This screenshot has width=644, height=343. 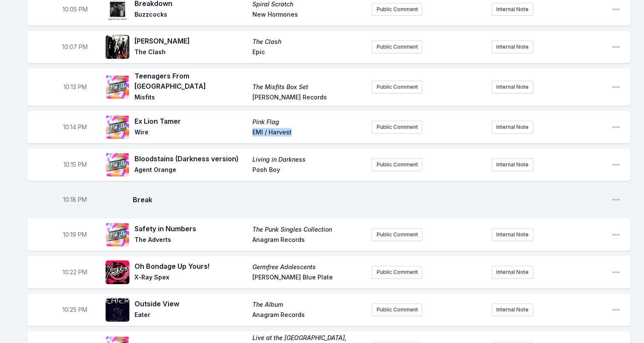 I want to click on img: The Misfits Box Set, so click(x=118, y=87).